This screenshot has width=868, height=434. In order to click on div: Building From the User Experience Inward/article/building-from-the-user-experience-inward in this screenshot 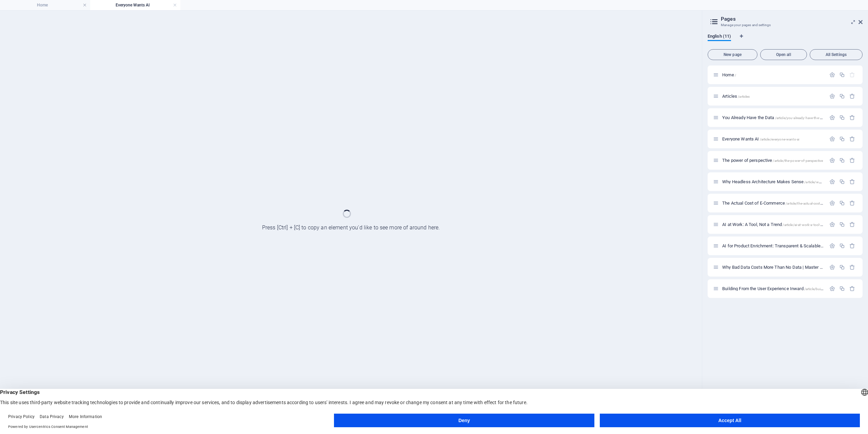, I will do `click(773, 289)`.